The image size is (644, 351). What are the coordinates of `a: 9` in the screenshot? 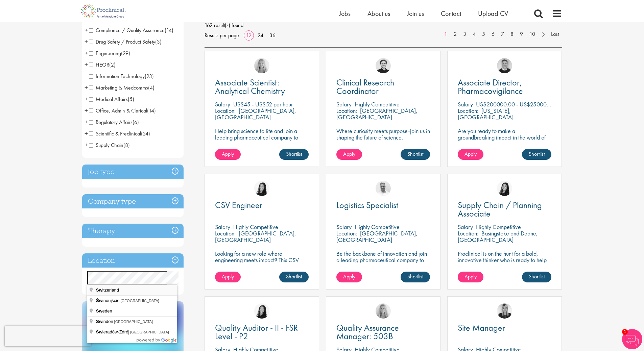 It's located at (522, 34).